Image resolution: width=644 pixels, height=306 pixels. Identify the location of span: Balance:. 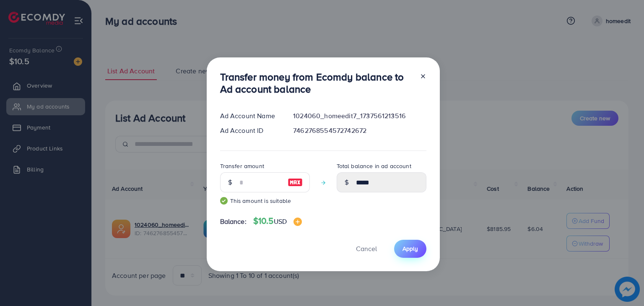
(233, 221).